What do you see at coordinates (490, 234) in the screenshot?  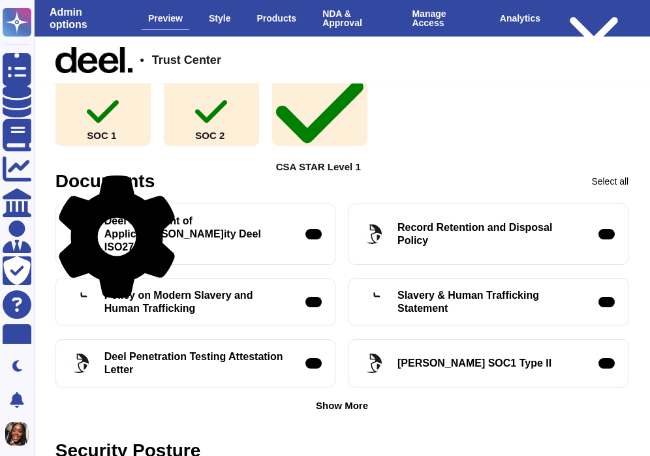 I see `div: Record Retention and Disposal Policy` at bounding box center [490, 234].